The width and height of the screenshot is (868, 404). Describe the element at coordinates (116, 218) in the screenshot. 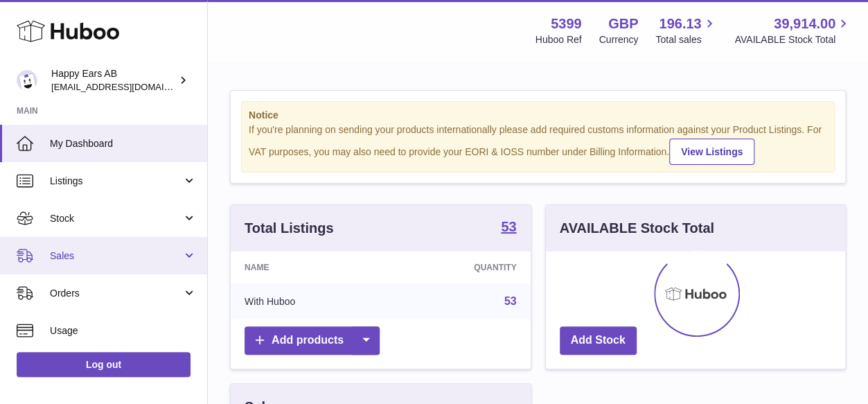

I see `span: Stock` at that location.